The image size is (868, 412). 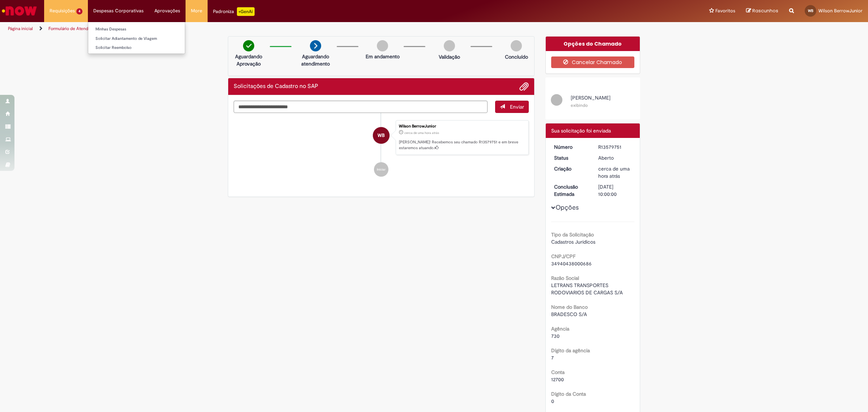 I want to click on span: LETRANS TRANSPORTES RODOVIARIOS DE CARGAS S/A, so click(x=587, y=289).